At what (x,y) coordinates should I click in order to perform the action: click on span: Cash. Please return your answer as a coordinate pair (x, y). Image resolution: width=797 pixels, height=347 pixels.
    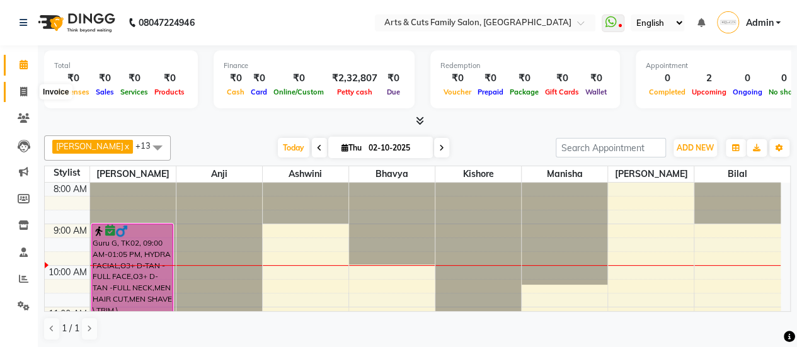
    Looking at the image, I should click on (236, 92).